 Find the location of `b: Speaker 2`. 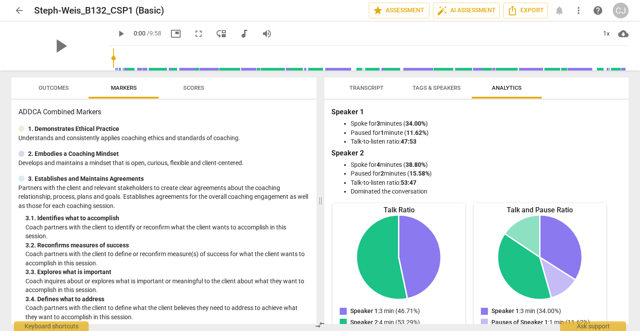

b: Speaker 2 is located at coordinates (348, 153).